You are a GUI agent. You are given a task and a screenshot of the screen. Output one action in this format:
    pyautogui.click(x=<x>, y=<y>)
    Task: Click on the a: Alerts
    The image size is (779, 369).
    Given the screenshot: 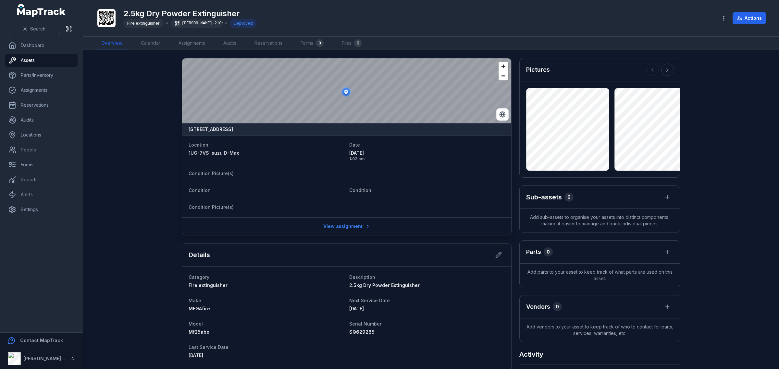 What is the action you would take?
    pyautogui.click(x=41, y=195)
    